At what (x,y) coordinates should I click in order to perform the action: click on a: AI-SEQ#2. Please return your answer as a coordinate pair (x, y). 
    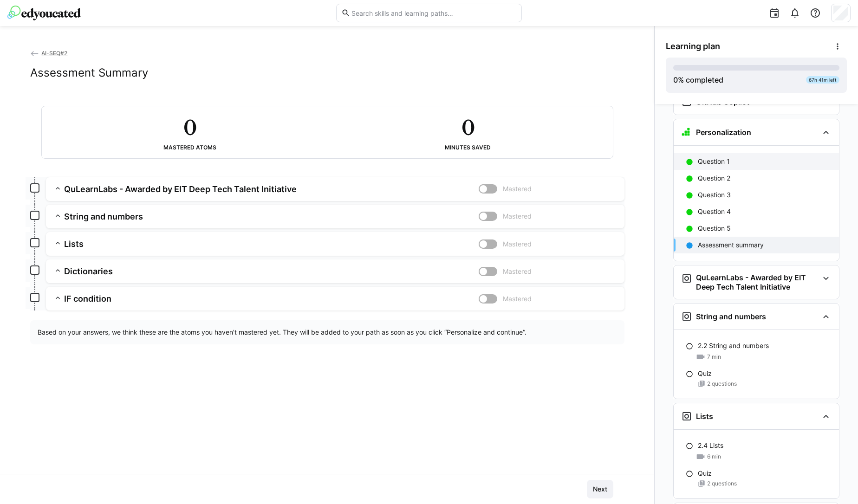
    Looking at the image, I should click on (49, 53).